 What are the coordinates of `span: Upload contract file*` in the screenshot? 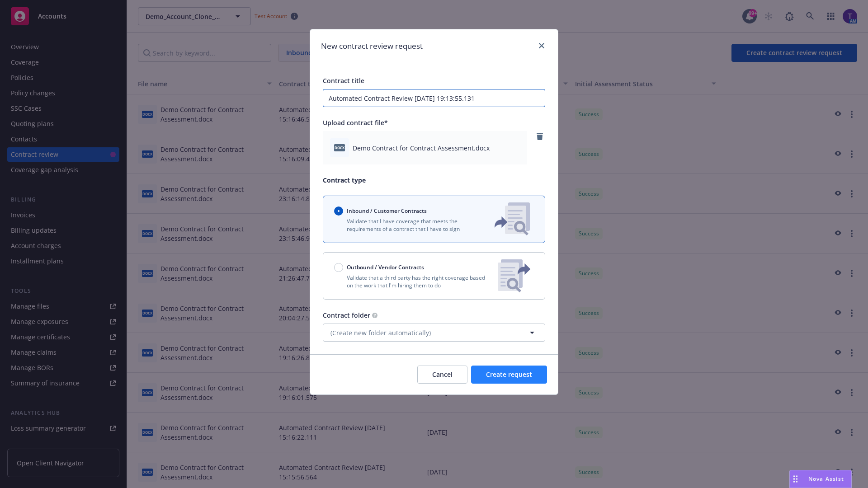 It's located at (355, 123).